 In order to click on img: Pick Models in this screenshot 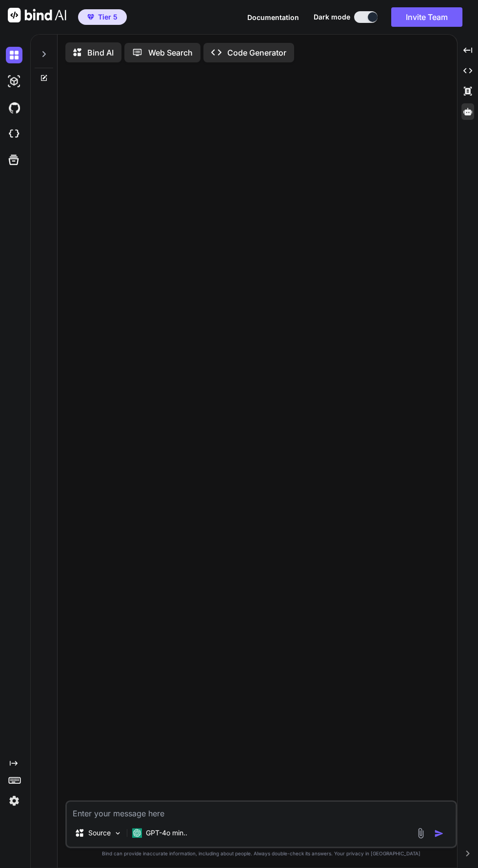, I will do `click(118, 833)`.